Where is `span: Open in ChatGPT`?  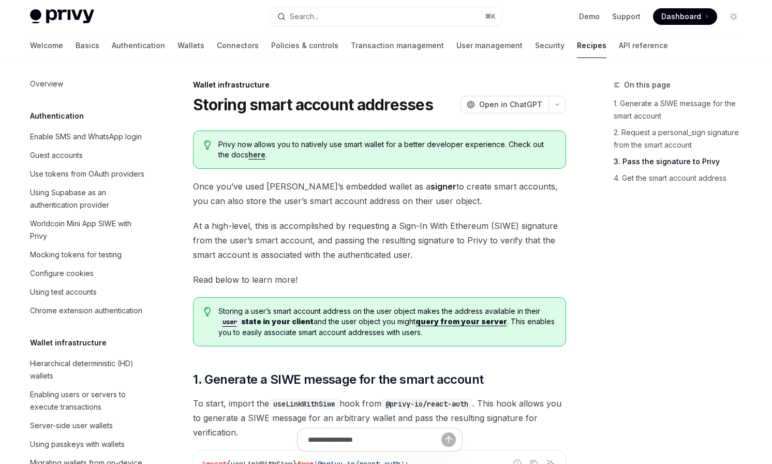
span: Open in ChatGPT is located at coordinates (511, 105).